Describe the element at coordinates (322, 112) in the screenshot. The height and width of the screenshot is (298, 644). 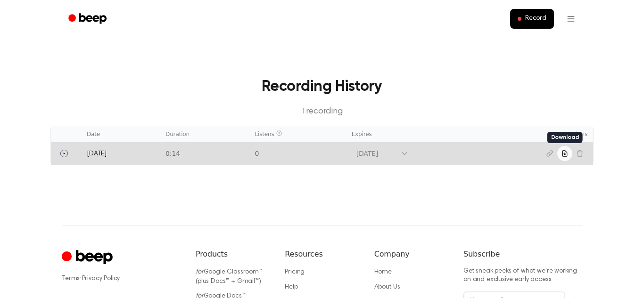
I see `p: 1 recording` at that location.